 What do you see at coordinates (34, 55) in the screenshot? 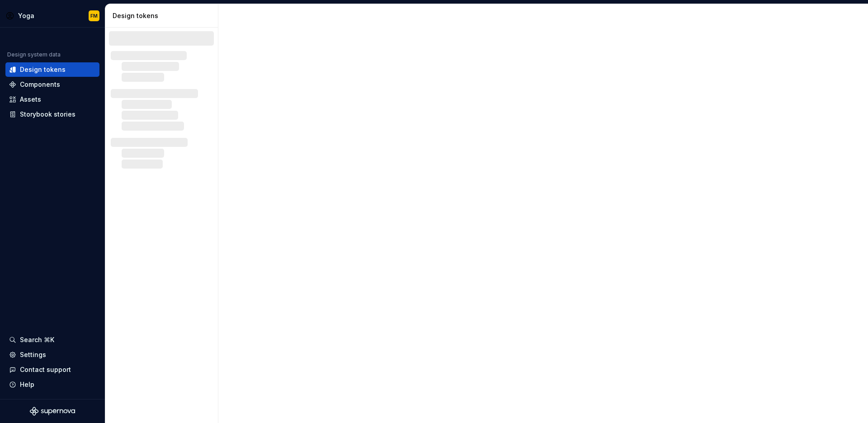
I see `div: Design system data` at bounding box center [34, 55].